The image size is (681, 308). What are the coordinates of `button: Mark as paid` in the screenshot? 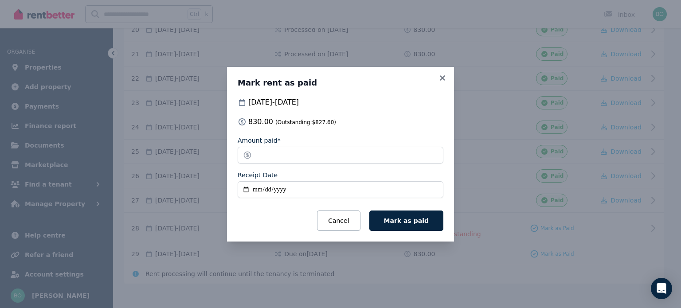 It's located at (406, 221).